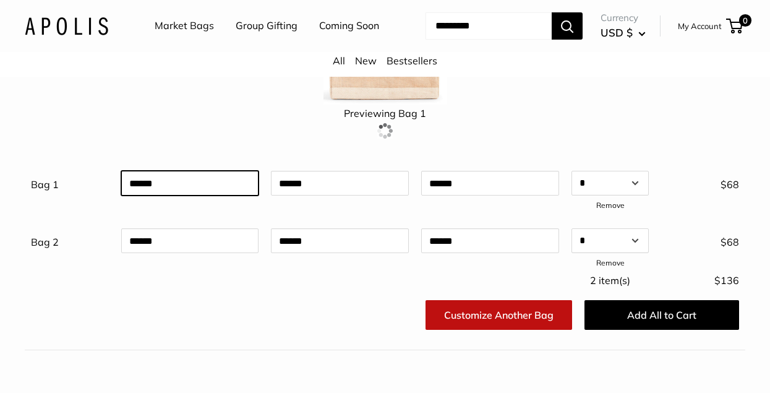  Describe the element at coordinates (349, 26) in the screenshot. I see `a: Coming Soon` at that location.